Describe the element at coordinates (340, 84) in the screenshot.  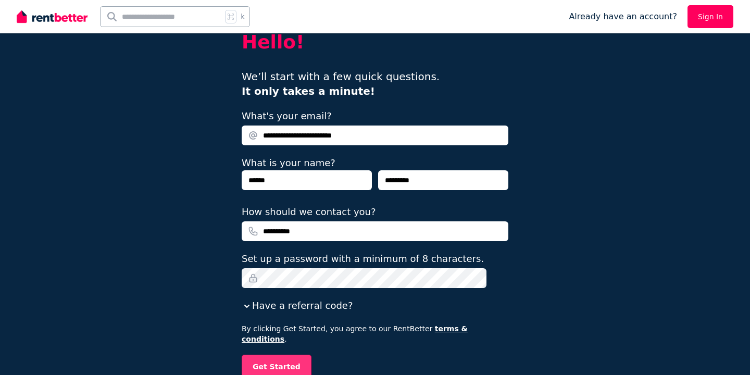
I see `span: We’ll start with a few quick questions.` at that location.